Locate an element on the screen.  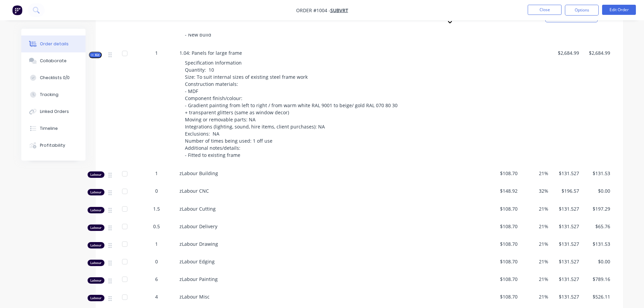
span: 32% is located at coordinates (535, 191).